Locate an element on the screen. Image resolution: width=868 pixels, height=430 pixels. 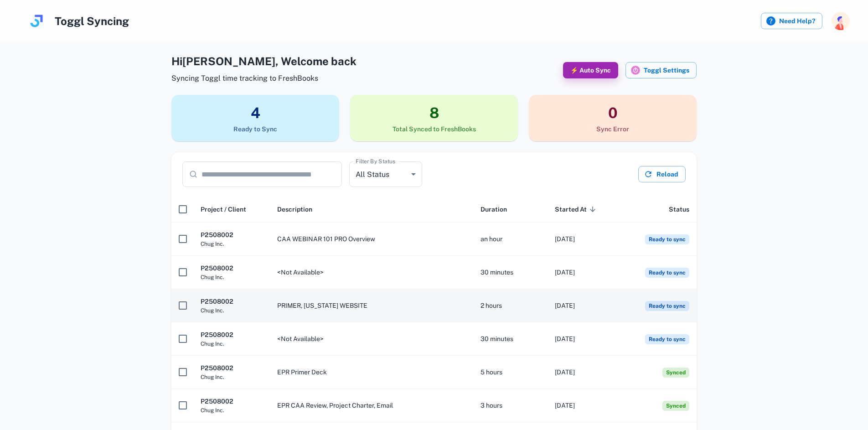
button: ⚡ Auto Sync is located at coordinates (590, 71).